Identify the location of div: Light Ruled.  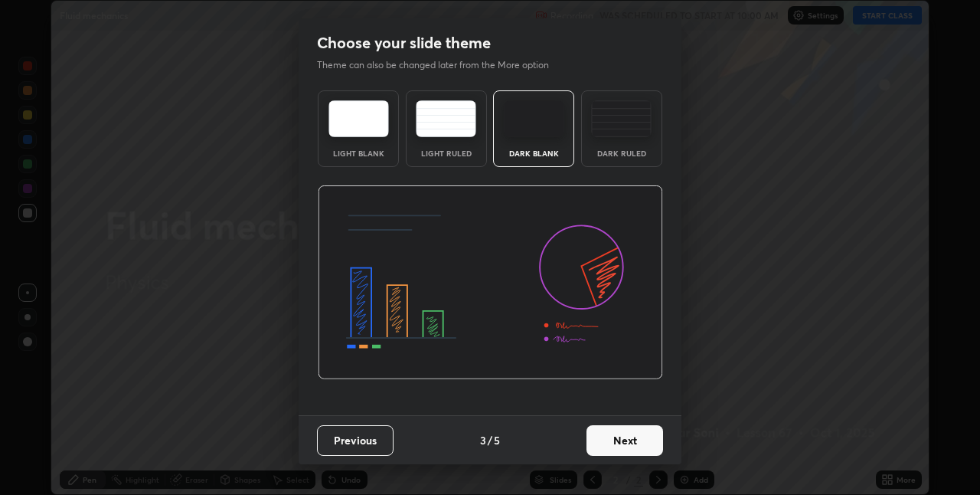
(446, 153).